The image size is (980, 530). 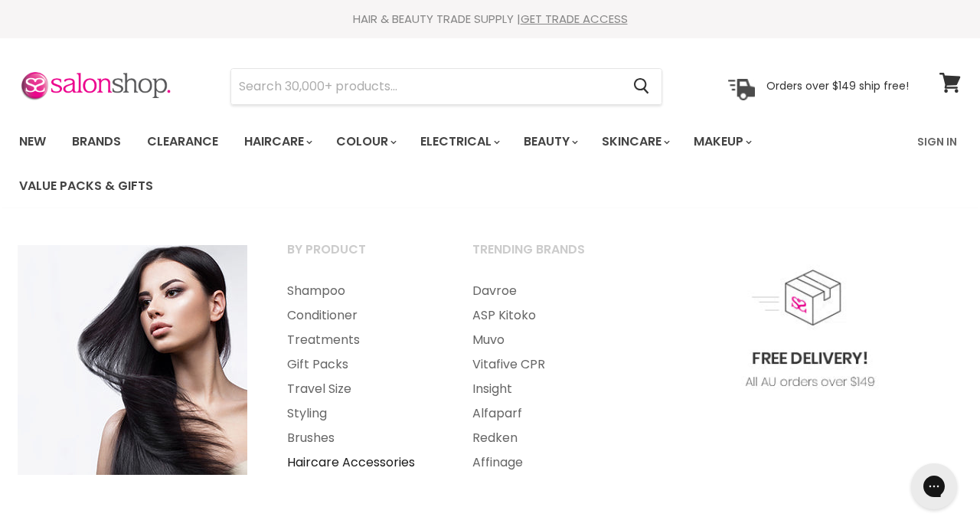 What do you see at coordinates (544, 462) in the screenshot?
I see `a: Affinage` at bounding box center [544, 462].